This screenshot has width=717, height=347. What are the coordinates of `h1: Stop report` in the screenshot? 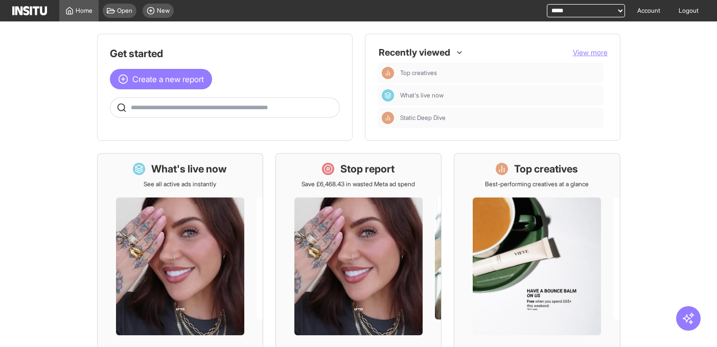 It's located at (367, 169).